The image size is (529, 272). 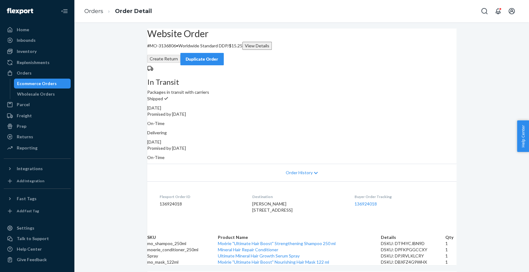 What do you see at coordinates (37, 260) in the screenshot?
I see `button: Give Feedback` at bounding box center [37, 260].